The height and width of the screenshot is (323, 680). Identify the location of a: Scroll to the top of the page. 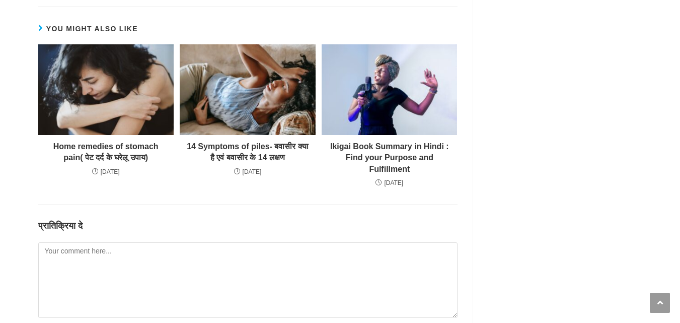
(660, 303).